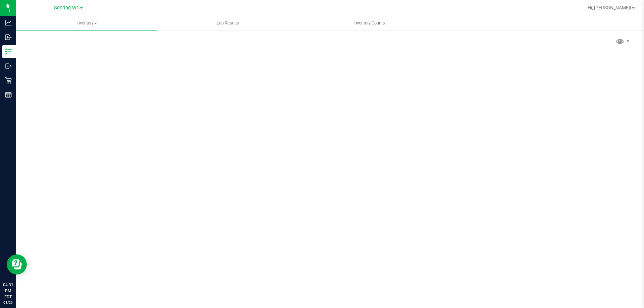 The image size is (644, 308). I want to click on span: Lab Results, so click(227, 23).